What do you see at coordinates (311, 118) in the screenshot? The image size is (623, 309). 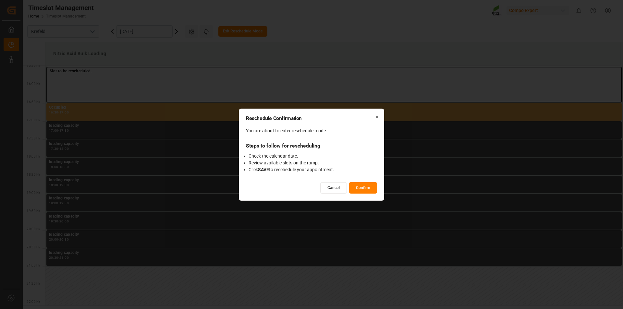 I see `h2: Reschedule Confirmation` at bounding box center [311, 118].